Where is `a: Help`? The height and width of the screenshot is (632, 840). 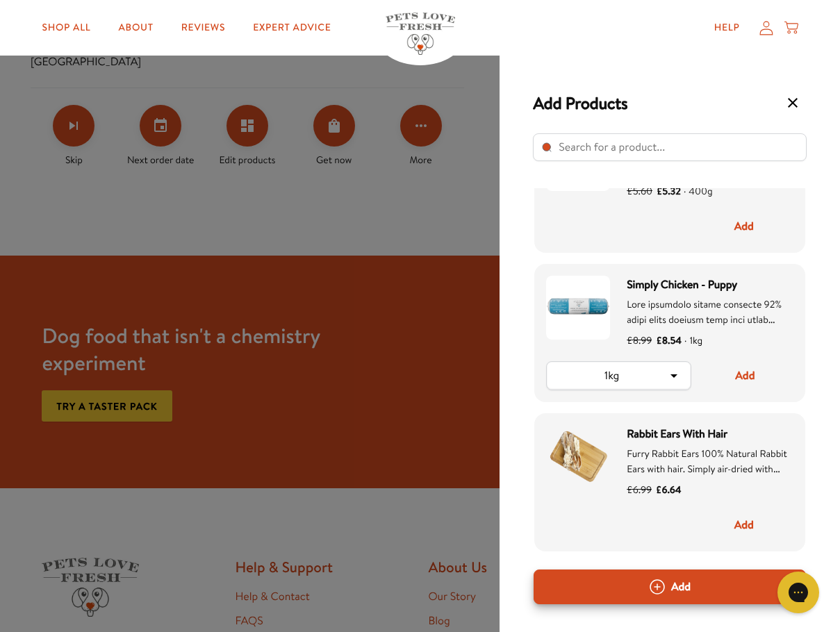 a: Help is located at coordinates (726, 28).